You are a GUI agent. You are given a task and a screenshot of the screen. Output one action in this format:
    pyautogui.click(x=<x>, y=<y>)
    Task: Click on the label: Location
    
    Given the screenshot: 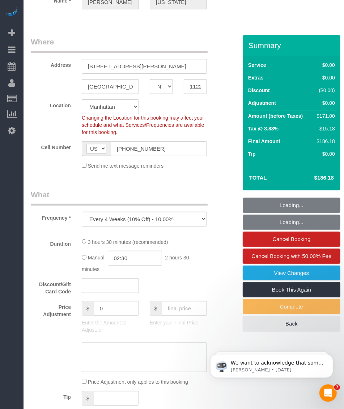 What is the action you would take?
    pyautogui.click(x=51, y=104)
    